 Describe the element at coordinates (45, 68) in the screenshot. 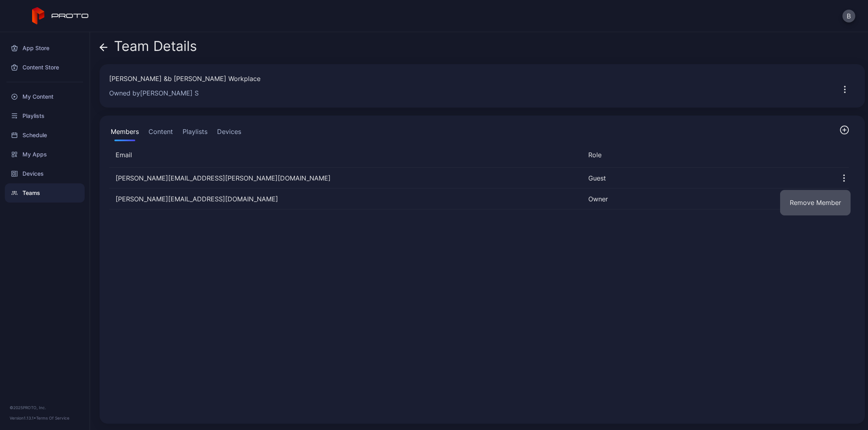

I see `div: Content Store` at that location.